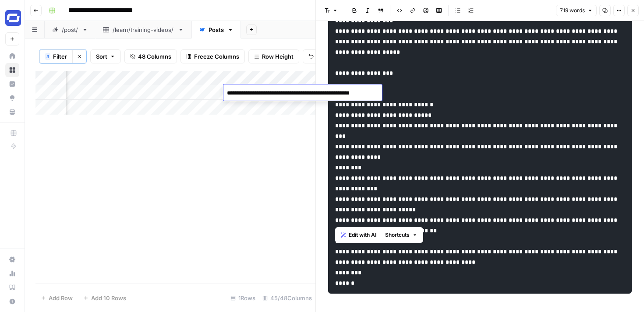 The image size is (644, 312). Describe the element at coordinates (287, 298) in the screenshot. I see `div: 45/48 Columns` at that location.